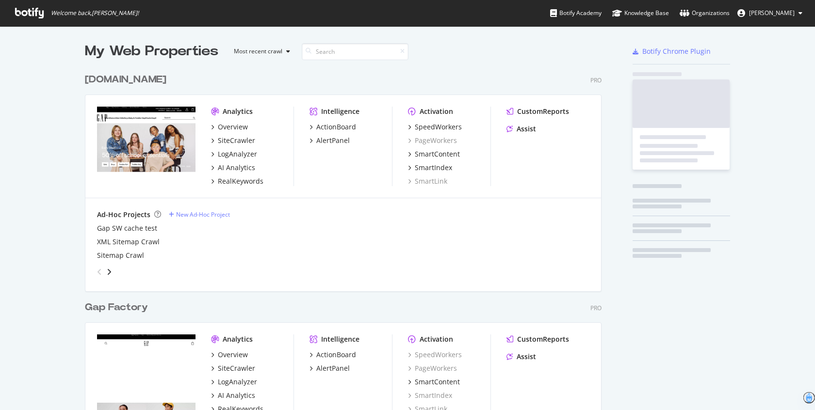  What do you see at coordinates (120, 256) in the screenshot?
I see `a: Sitemap Crawl` at bounding box center [120, 256].